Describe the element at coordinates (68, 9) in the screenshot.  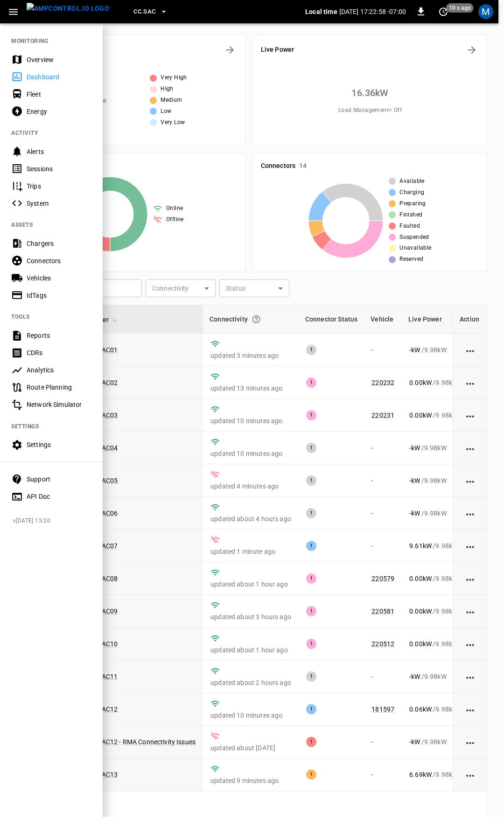
I see `img: ampcontrol.io logo` at that location.